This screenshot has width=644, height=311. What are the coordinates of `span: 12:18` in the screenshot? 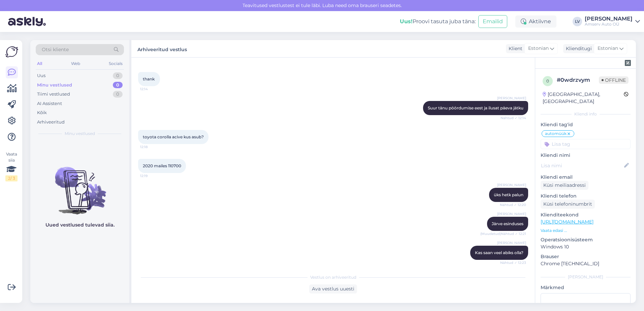 It's located at (153, 147).